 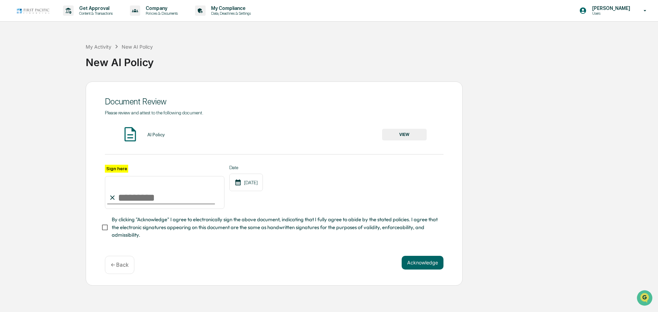 I want to click on div: AI Policy, so click(x=156, y=135).